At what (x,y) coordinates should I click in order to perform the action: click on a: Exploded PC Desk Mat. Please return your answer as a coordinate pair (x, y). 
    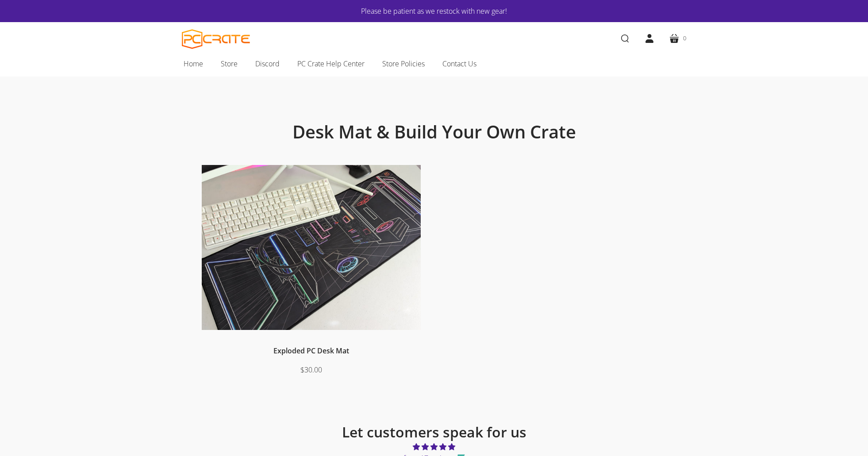
    Looking at the image, I should click on (311, 351).